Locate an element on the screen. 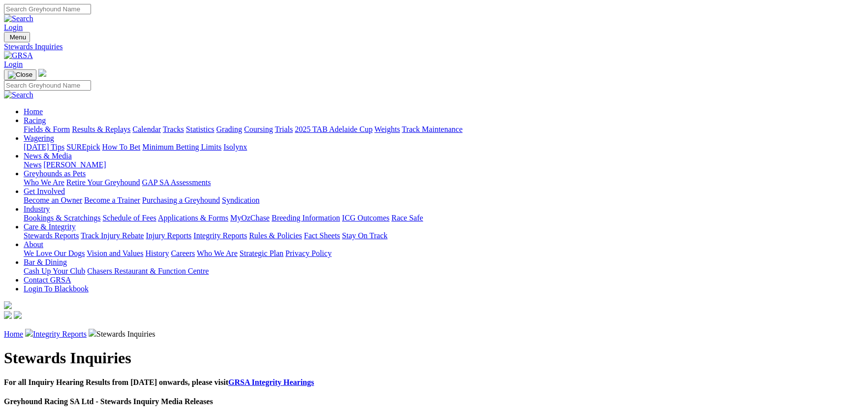 The image size is (868, 411). a: News & Media is located at coordinates (47, 156).